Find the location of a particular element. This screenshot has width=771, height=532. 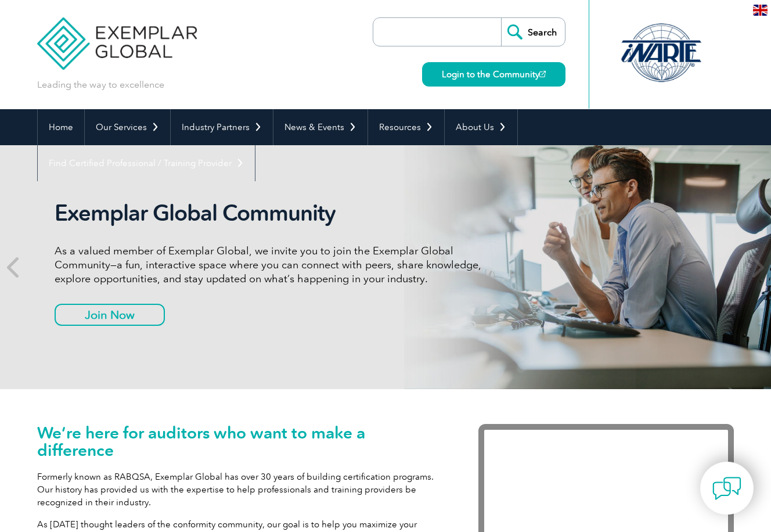

img: contact-chat.png is located at coordinates (727, 488).